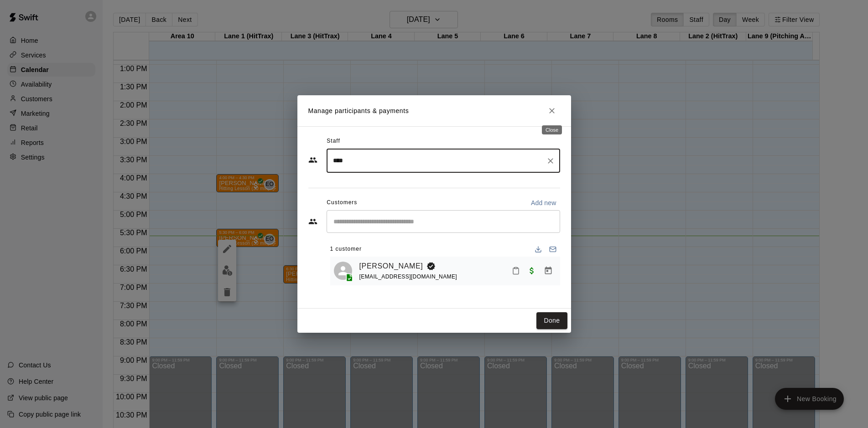 This screenshot has height=428, width=868. What do you see at coordinates (341, 203) in the screenshot?
I see `span: Customers` at bounding box center [341, 203].